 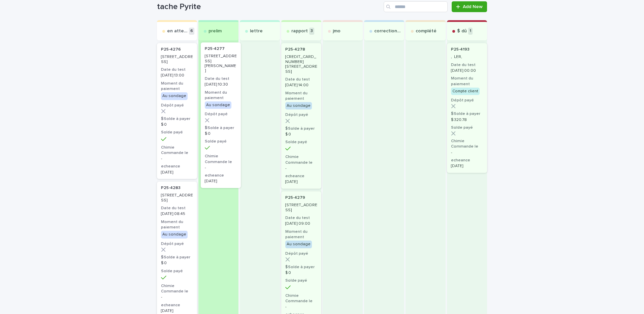 I want to click on p: en attente, so click(x=177, y=31).